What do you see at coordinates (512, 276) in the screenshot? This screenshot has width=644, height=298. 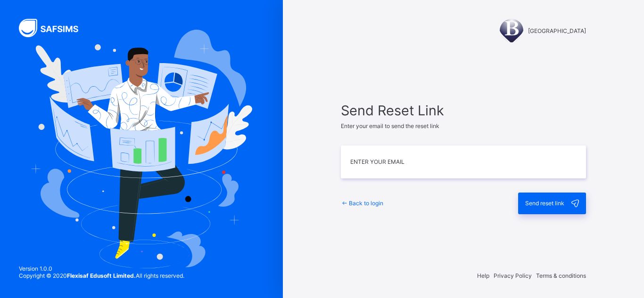 I see `span: Privacy Policy` at bounding box center [512, 276].